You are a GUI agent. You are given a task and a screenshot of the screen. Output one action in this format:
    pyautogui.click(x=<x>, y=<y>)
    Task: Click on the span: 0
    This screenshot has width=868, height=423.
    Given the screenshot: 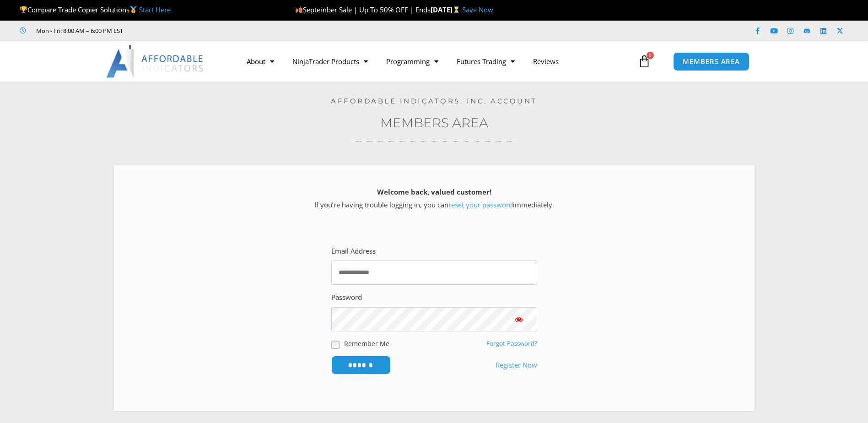 What is the action you would take?
    pyautogui.click(x=650, y=56)
    